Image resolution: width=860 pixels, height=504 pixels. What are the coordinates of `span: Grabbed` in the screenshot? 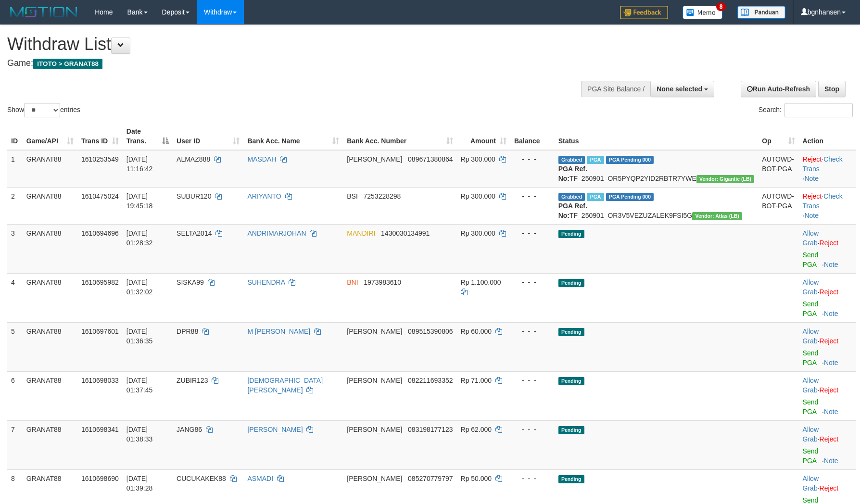 It's located at (572, 197).